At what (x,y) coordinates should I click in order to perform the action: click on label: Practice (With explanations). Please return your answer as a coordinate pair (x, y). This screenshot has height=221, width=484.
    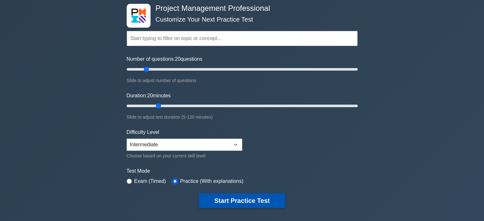
    Looking at the image, I should click on (212, 181).